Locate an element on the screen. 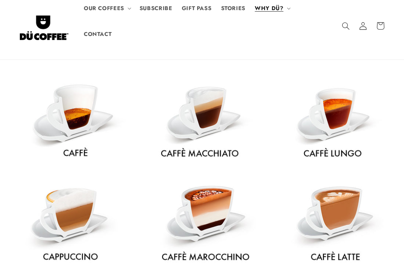 The height and width of the screenshot is (277, 404). span: GIFT PASS is located at coordinates (197, 8).